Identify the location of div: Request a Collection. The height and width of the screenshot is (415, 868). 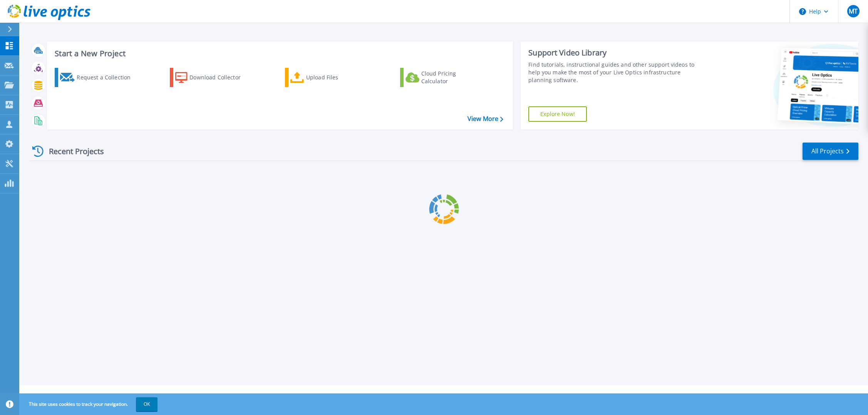
(107, 78).